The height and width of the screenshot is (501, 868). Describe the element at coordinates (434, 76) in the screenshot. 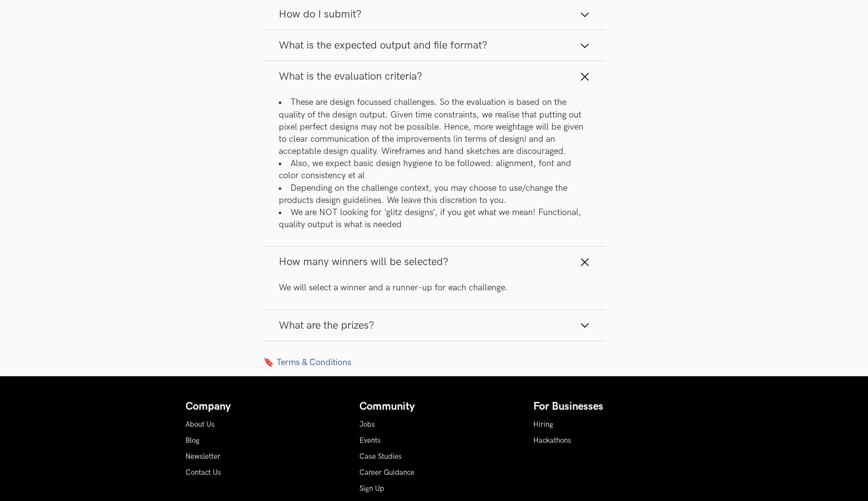

I see `button: What is the evaluation criteria?` at that location.